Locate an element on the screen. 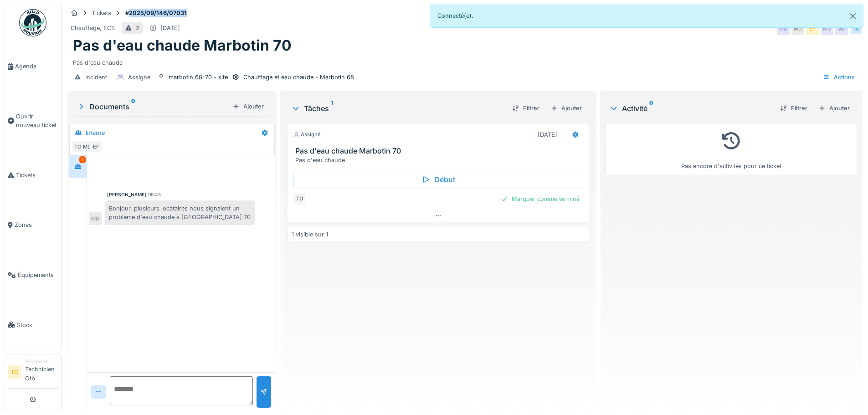 The width and height of the screenshot is (868, 415). div: Activité is located at coordinates (691, 108).